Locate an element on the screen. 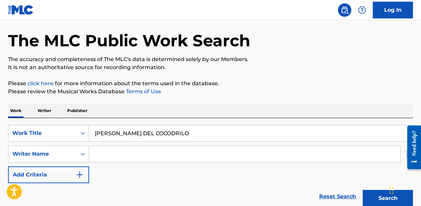 This screenshot has height=206, width=421. a: Log In is located at coordinates (393, 10).